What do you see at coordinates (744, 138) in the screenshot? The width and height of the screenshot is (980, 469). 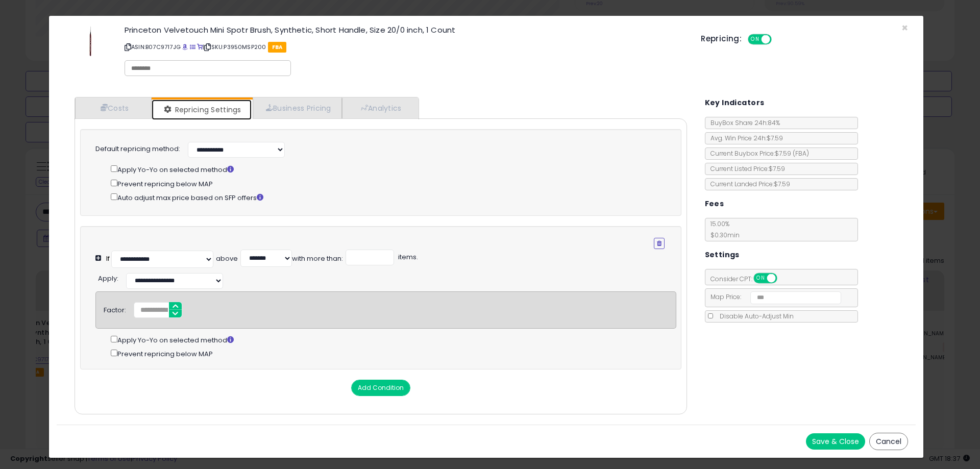 I see `span: Avg. Win Price 24h: $7.59` at bounding box center [744, 138].